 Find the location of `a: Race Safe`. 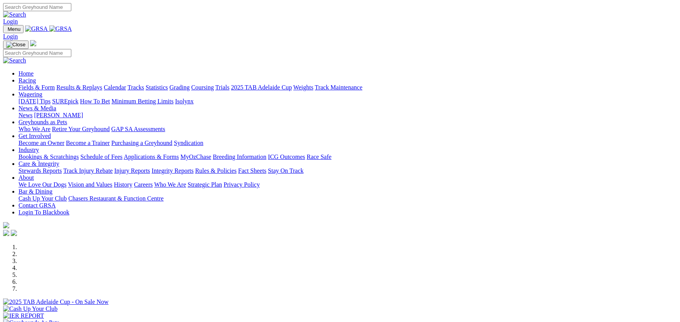

a: Race Safe is located at coordinates (319, 156).